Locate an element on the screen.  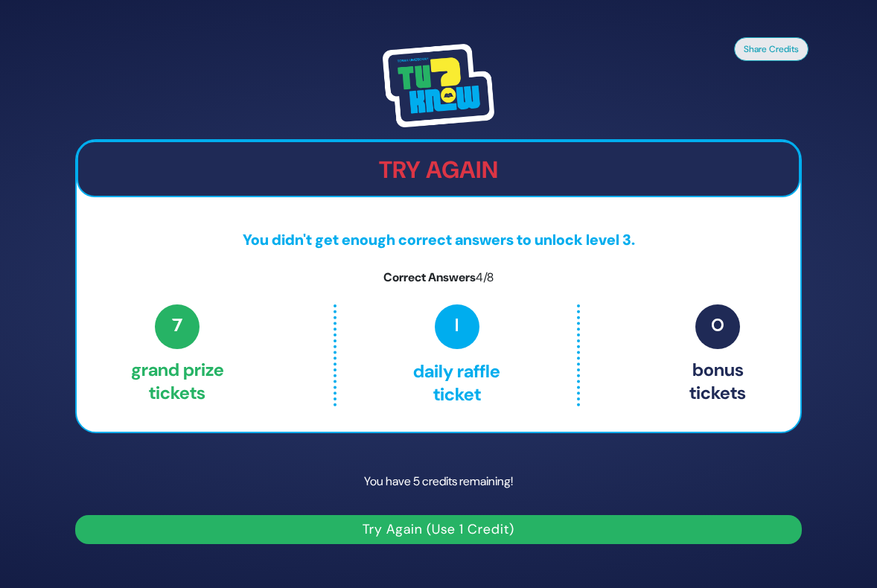
span: 1 is located at coordinates (457, 327).